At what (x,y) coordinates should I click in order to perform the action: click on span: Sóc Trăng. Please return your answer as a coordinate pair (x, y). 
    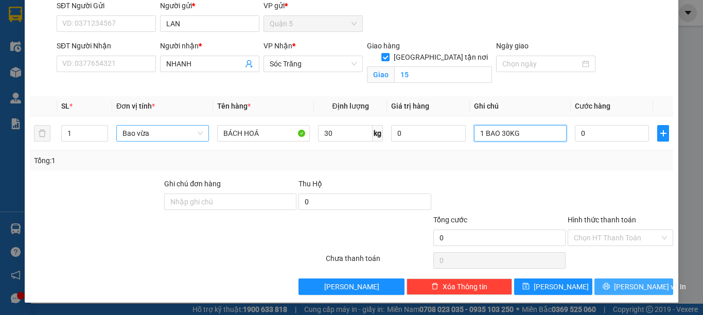
    Looking at the image, I should click on (313, 64).